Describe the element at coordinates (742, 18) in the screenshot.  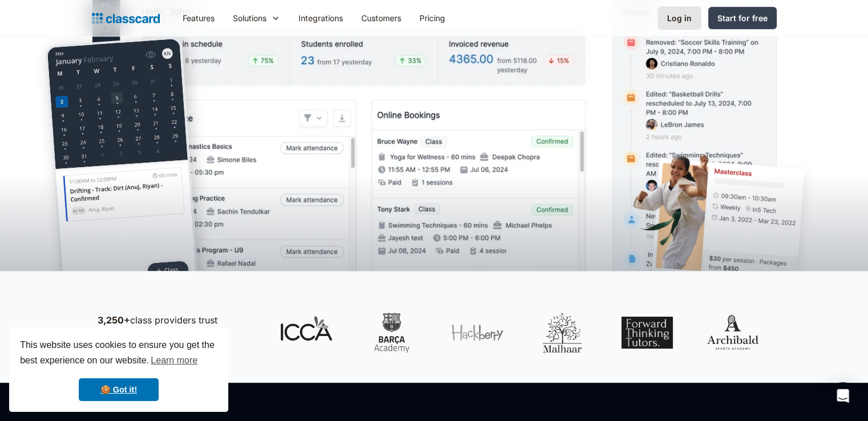
I see `div: Start for free` at that location.